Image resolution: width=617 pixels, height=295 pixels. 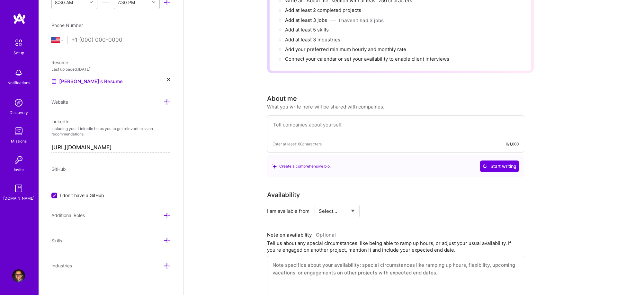 What do you see at coordinates (111, 132) in the screenshot?
I see `p: Including your LinkedIn helps you to get relevant mission recommendations.` at bounding box center [111, 132].